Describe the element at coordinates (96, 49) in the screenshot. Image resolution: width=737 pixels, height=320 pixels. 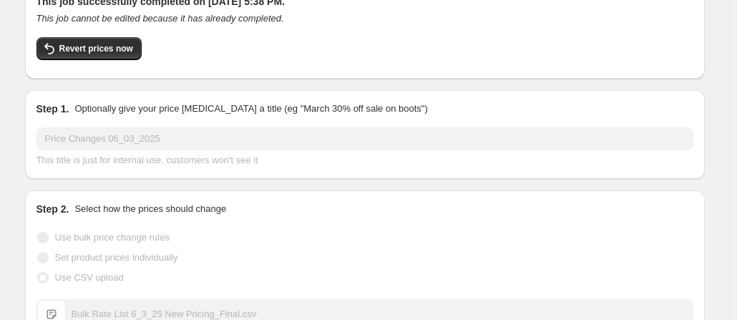
I see `span: Revert prices now` at that location.